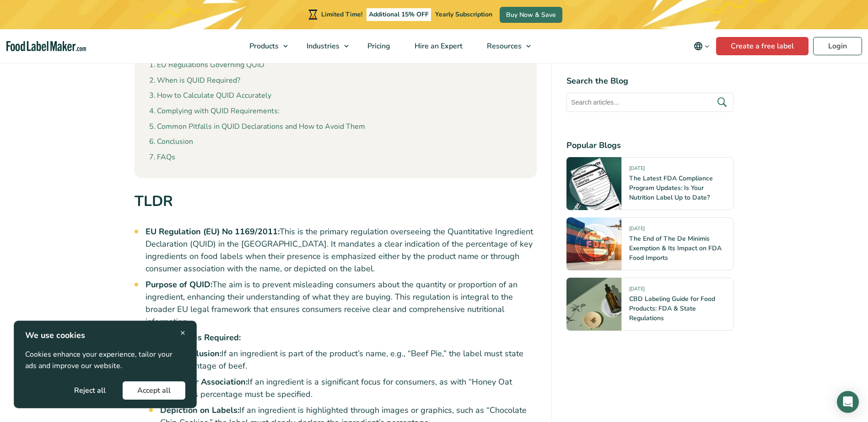 The image size is (868, 422). Describe the element at coordinates (649, 81) in the screenshot. I see `h4: Search the Blog` at that location.